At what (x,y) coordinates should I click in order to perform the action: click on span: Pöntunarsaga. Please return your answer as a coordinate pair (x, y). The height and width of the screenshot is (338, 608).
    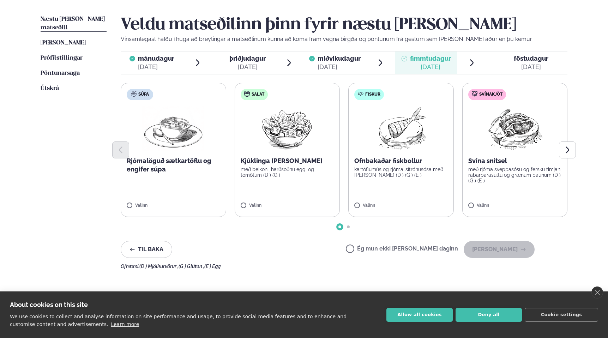
    Looking at the image, I should click on (60, 73).